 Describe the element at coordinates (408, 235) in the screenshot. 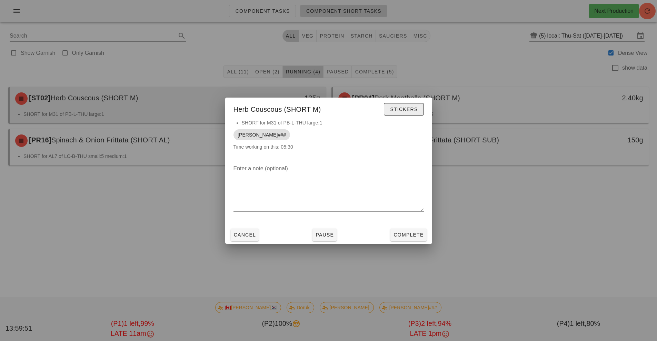

I see `button: Complete` at that location.